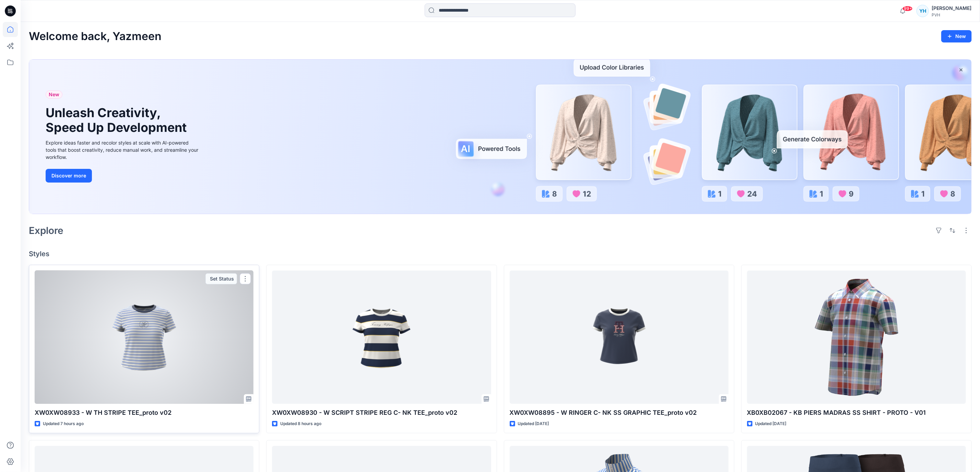 This screenshot has height=472, width=980. I want to click on a: XW0XW08895 - W RINGER C- NK SS GRAPHIC TEE_proto v02, so click(619, 338).